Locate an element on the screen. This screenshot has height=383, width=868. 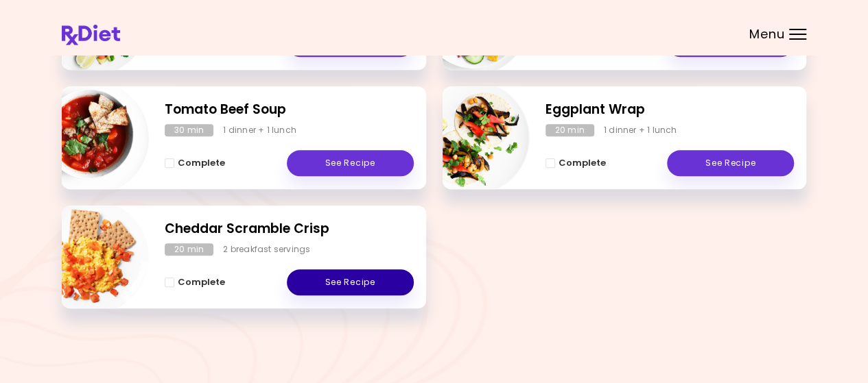
a: See Recipe - Cheddar Scramble Crisp is located at coordinates (350, 283).